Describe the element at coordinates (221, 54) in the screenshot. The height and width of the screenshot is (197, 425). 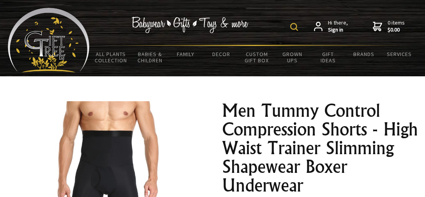
I see `a: Decor` at that location.